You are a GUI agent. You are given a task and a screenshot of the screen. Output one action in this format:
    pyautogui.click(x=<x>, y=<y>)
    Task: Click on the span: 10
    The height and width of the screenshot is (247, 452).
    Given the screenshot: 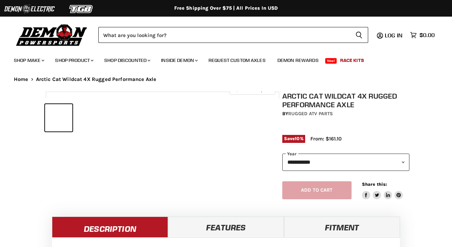 What is the action you would take?
    pyautogui.click(x=297, y=139)
    